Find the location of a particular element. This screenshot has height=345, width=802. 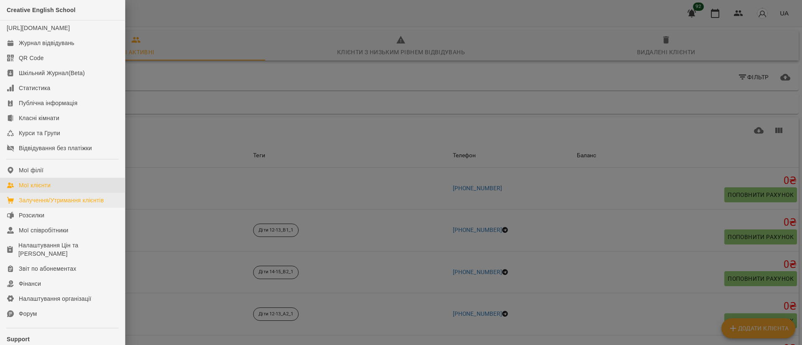

div: Звіт по абонементах is located at coordinates (48, 269).